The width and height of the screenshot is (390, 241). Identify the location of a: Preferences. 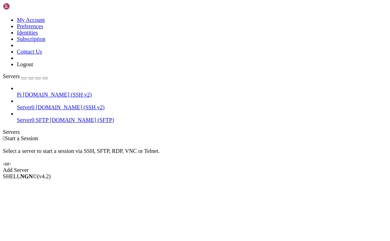
(30, 26).